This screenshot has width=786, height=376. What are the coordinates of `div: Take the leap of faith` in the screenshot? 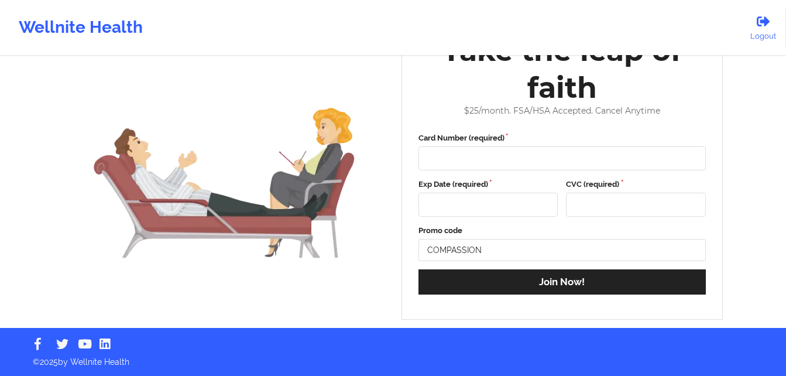 It's located at (562, 69).